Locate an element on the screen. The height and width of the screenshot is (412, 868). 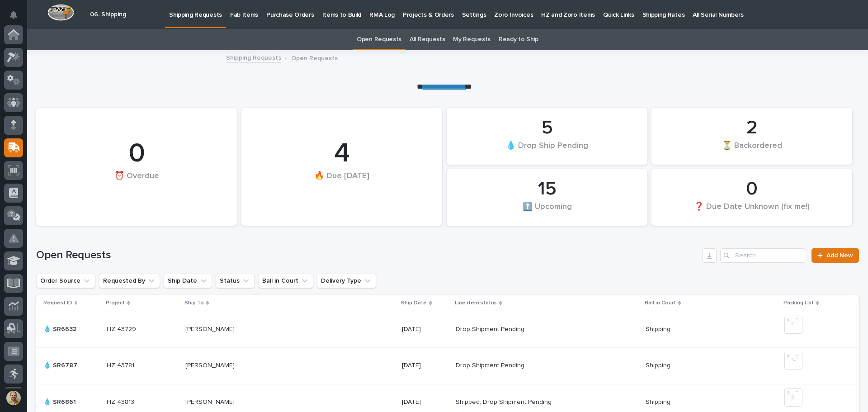
a: Add New is located at coordinates (835, 256).